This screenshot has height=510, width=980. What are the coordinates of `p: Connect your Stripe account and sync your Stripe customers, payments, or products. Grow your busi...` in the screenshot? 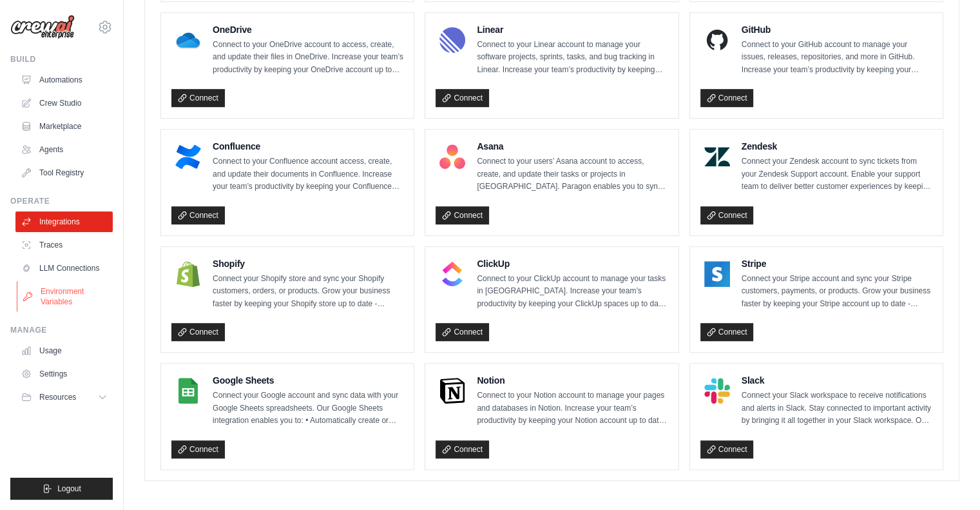 It's located at (837, 291).